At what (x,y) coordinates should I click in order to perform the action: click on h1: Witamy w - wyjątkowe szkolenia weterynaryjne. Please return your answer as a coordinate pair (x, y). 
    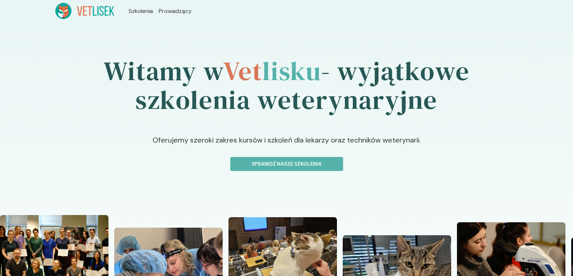
    Looking at the image, I should click on (286, 86).